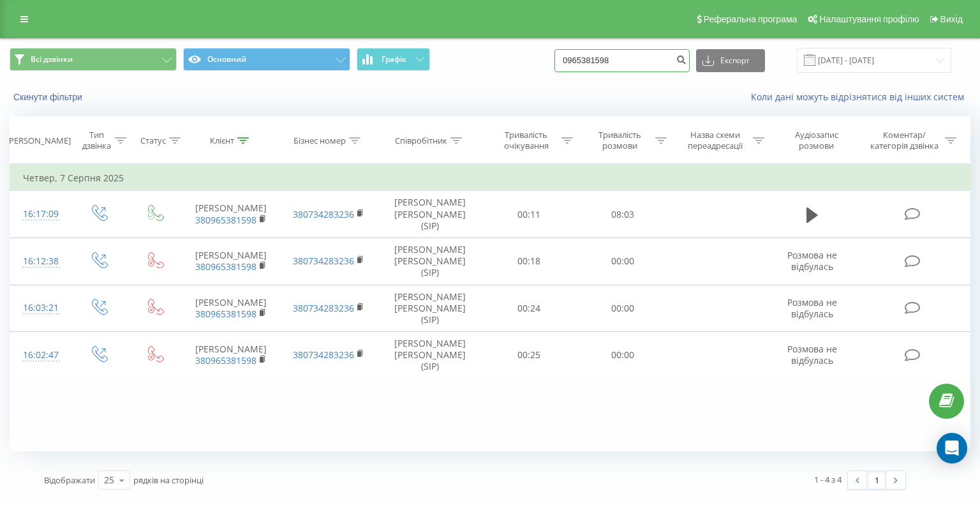 The width and height of the screenshot is (980, 505). I want to click on td: Четвер, 7 Серпня 2025, so click(490, 178).